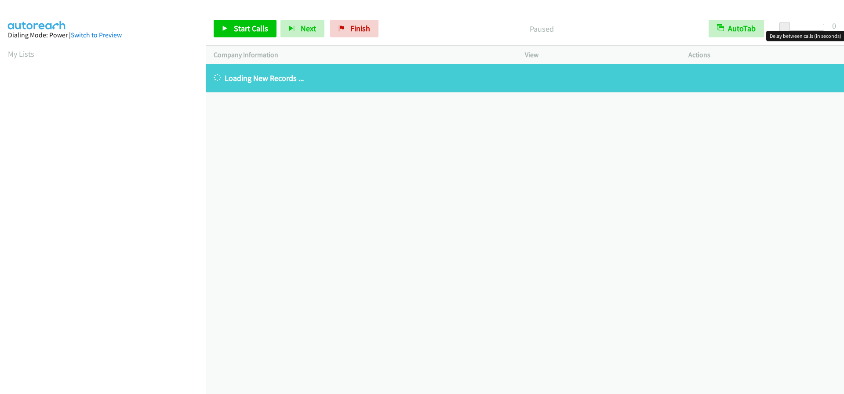 This screenshot has height=394, width=844. I want to click on span: Next, so click(308, 28).